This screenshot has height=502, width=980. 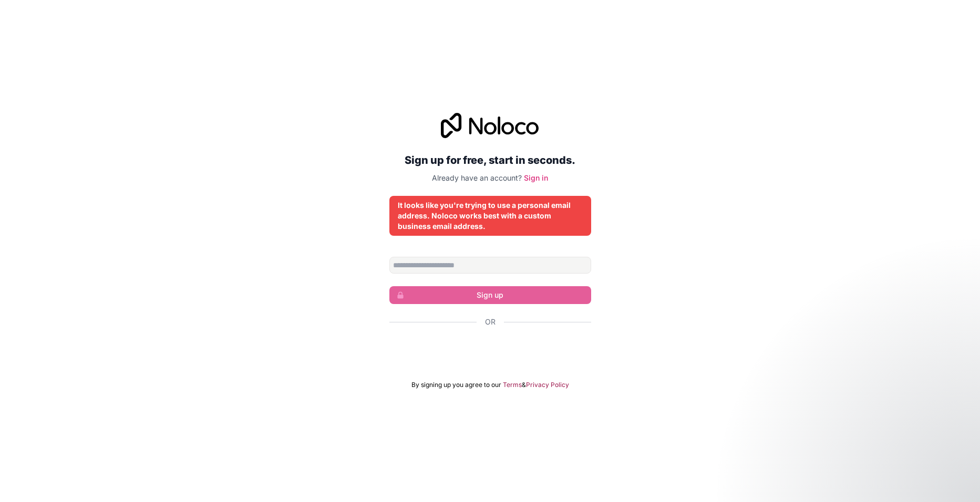 What do you see at coordinates (490, 323) in the screenshot?
I see `span: Or` at bounding box center [490, 323].